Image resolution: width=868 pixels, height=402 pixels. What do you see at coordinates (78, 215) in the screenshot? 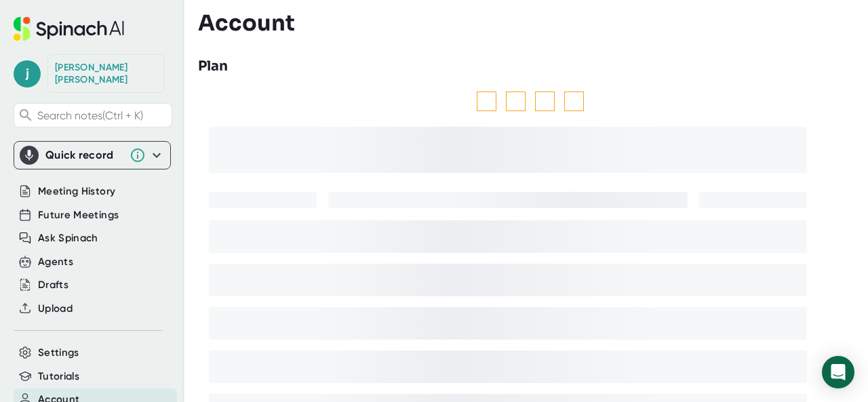
I see `span: Future Meetings` at bounding box center [78, 215].